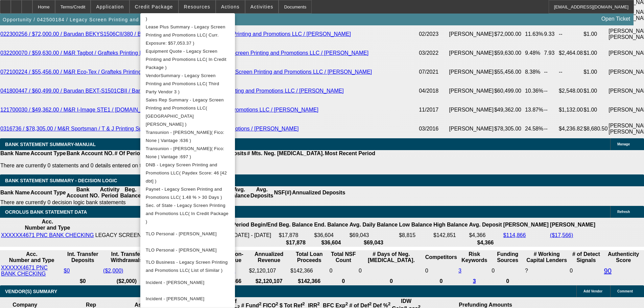  I want to click on button: Incident - Kreuser, Daniel, so click(188, 299).